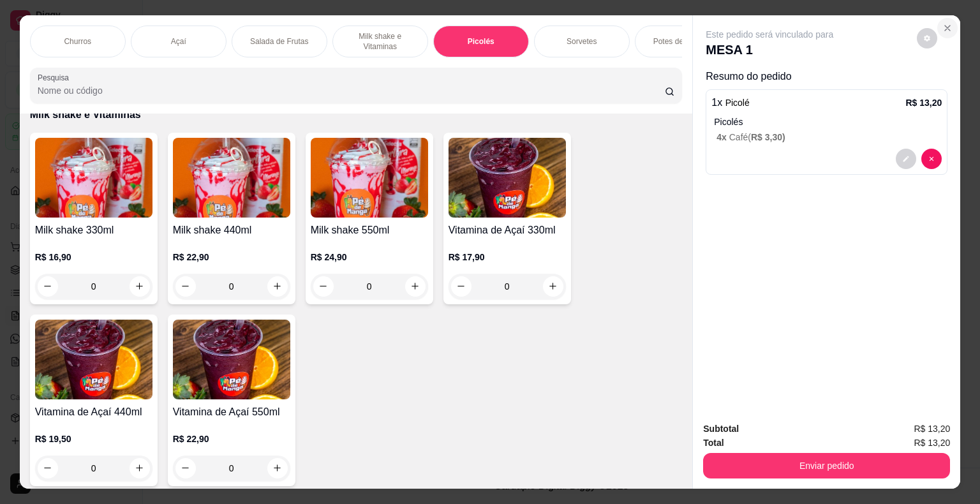 The width and height of the screenshot is (980, 504). I want to click on h4: Vitamina de Açaí 550ml, so click(232, 412).